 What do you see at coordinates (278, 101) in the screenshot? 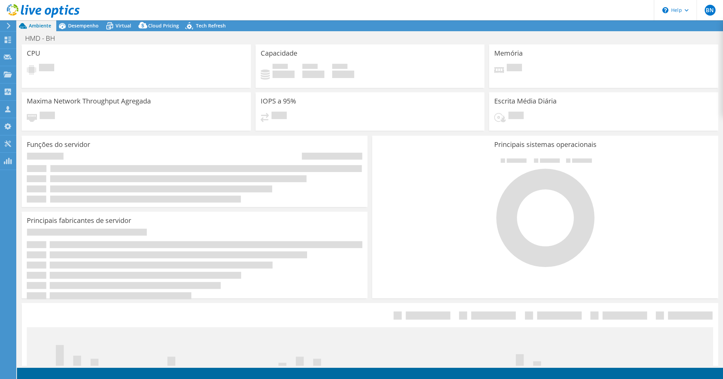
I see `h3: IOPS a 95%` at bounding box center [278, 101].